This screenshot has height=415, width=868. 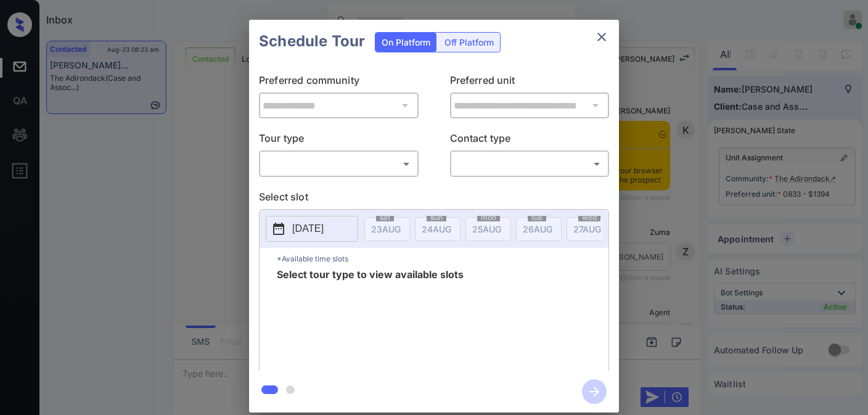 I want to click on p: Preferred community, so click(x=339, y=83).